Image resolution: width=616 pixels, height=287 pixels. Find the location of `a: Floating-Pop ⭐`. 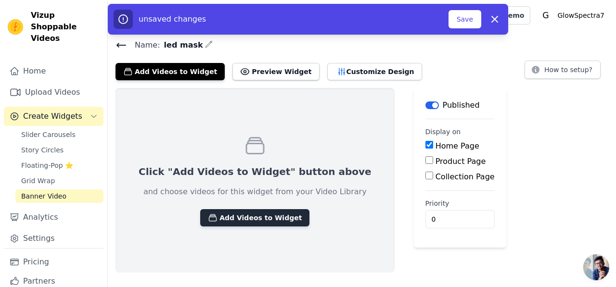

a: Floating-Pop ⭐ is located at coordinates (59, 165).